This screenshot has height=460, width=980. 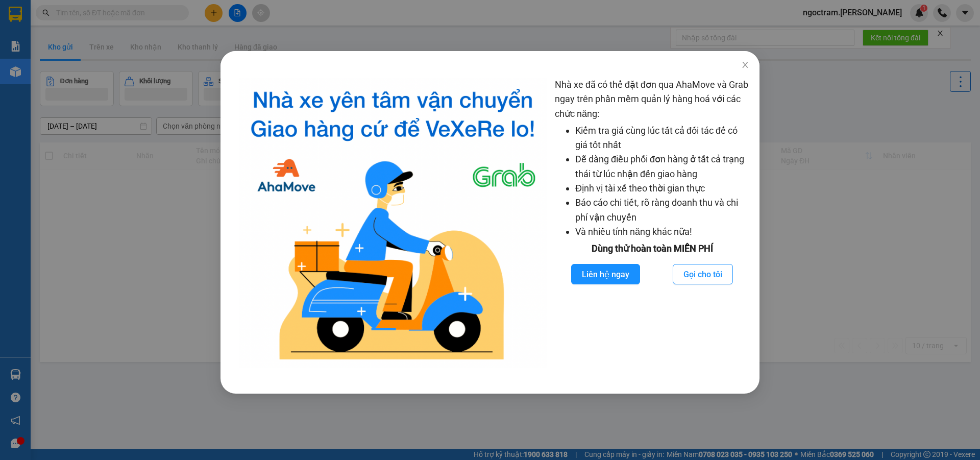 I want to click on li: Dễ dàng điều phối đơn hàng ở tất cả trạng thái từ lúc nhận đến giao hàng, so click(x=662, y=166).